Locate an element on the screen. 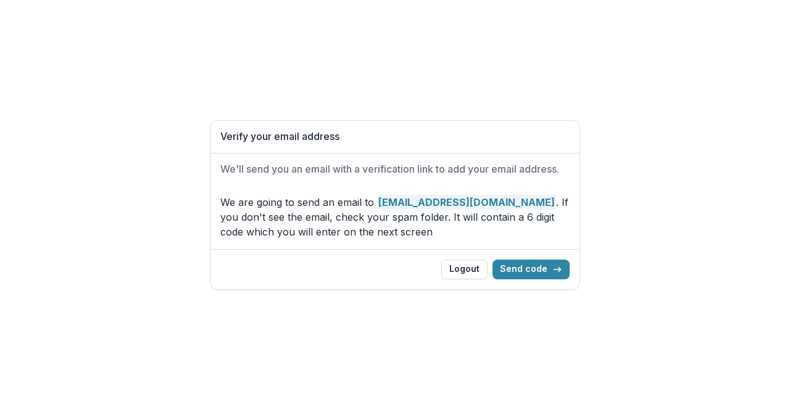 The height and width of the screenshot is (410, 790). button: Logout is located at coordinates (464, 270).